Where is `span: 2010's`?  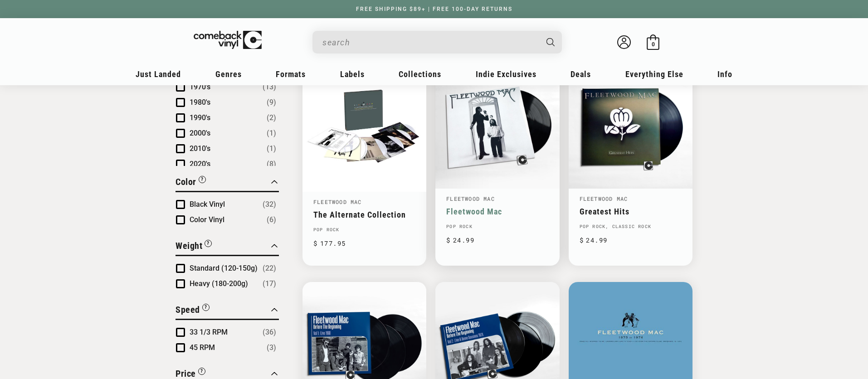
span: 2010's is located at coordinates (200, 148).